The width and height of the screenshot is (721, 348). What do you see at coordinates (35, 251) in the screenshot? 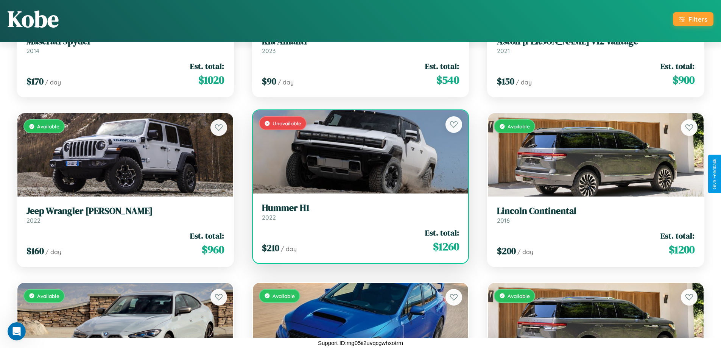
I see `span: $ 160` at bounding box center [35, 251].